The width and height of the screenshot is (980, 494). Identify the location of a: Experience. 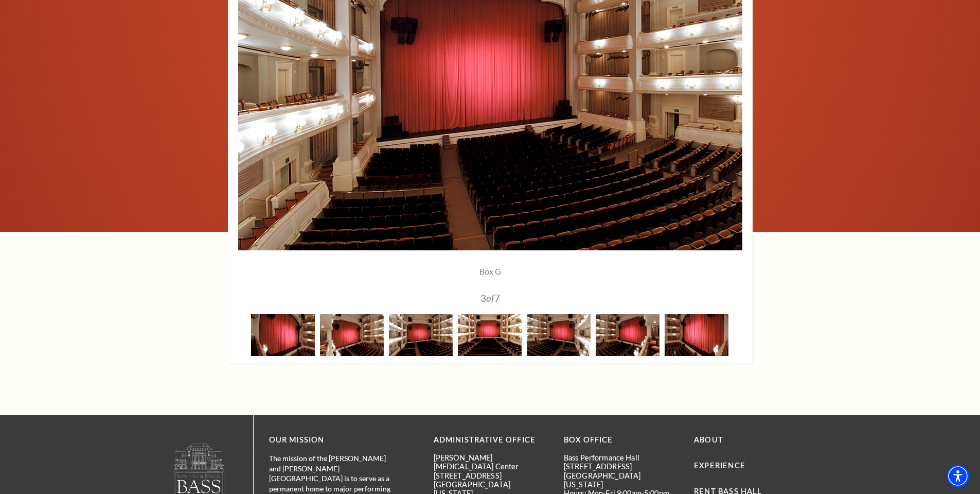
(720, 465).